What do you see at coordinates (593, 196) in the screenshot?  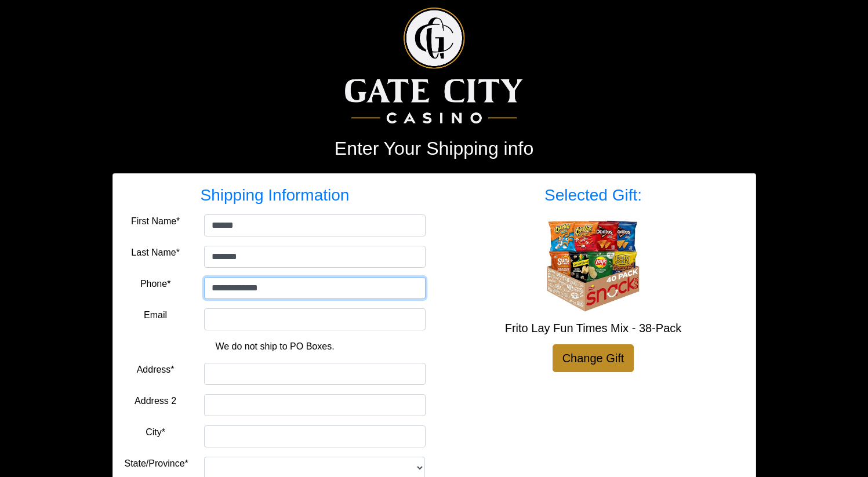 I see `h3: Selected Gift:` at bounding box center [593, 196].